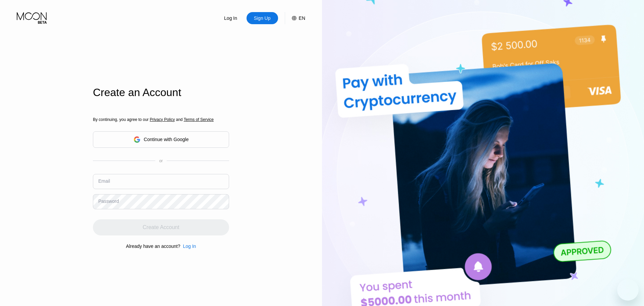 The width and height of the screenshot is (644, 306). Describe the element at coordinates (262, 18) in the screenshot. I see `div: Sign Up` at that location.